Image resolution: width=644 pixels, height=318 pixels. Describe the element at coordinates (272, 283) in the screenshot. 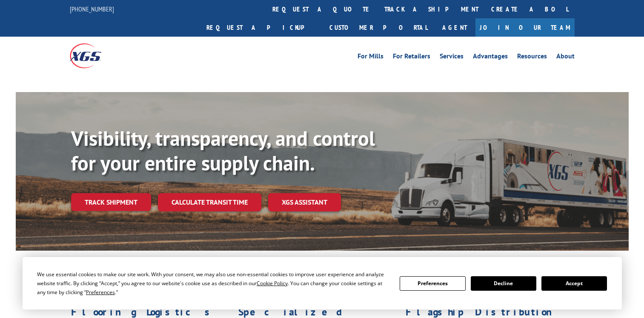

I see `span: Cookie Policy` at that location.